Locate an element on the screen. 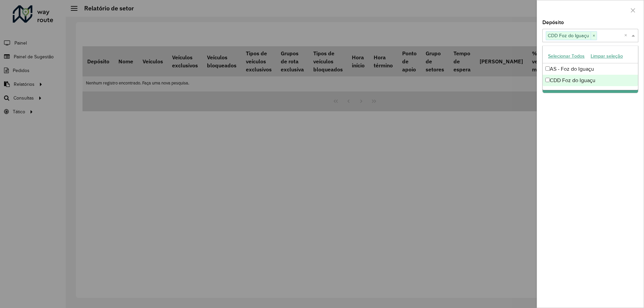  span: CDD Foz do Iguaçu is located at coordinates (568, 36).